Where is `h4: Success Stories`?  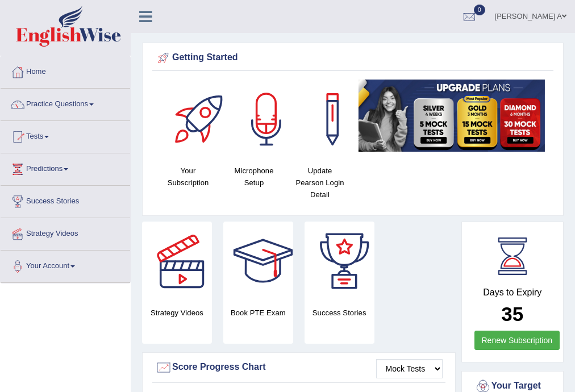
h4: Success Stories is located at coordinates (339, 312).